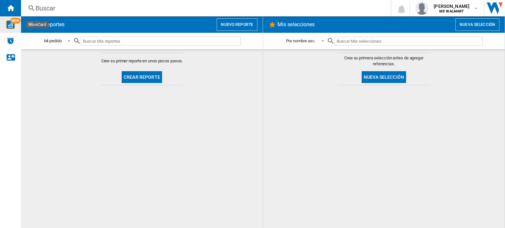 Image resolution: width=505 pixels, height=228 pixels. I want to click on div: Por nombre asc., so click(301, 41).